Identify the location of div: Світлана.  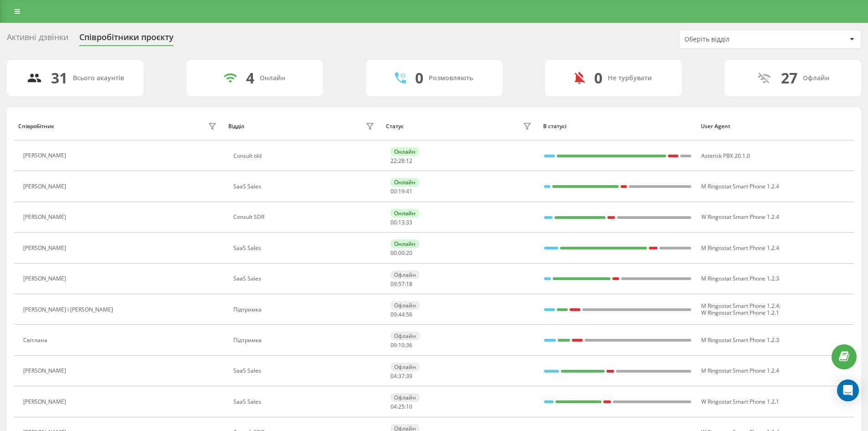
(36, 340).